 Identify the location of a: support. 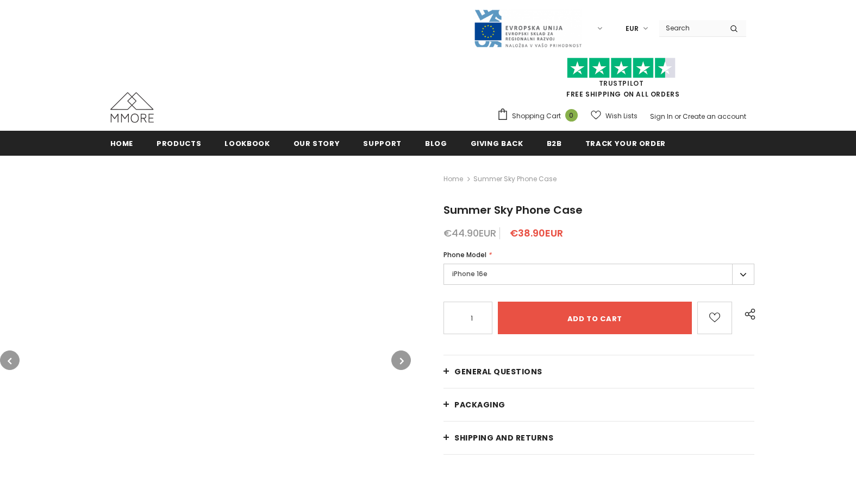
(382, 143).